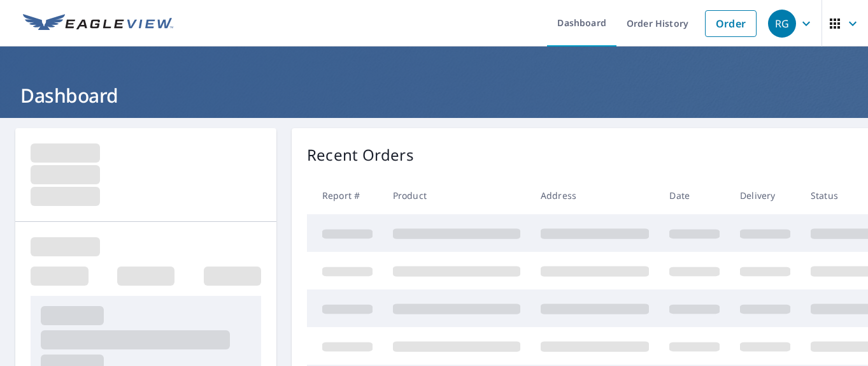  What do you see at coordinates (731, 24) in the screenshot?
I see `a: Order` at bounding box center [731, 24].